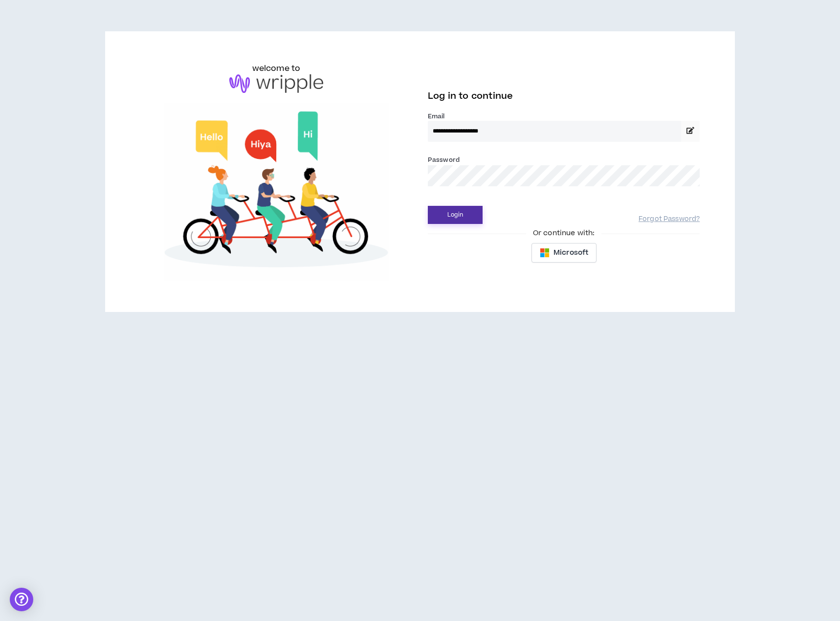 This screenshot has width=840, height=621. What do you see at coordinates (455, 215) in the screenshot?
I see `button: Login` at bounding box center [455, 215].